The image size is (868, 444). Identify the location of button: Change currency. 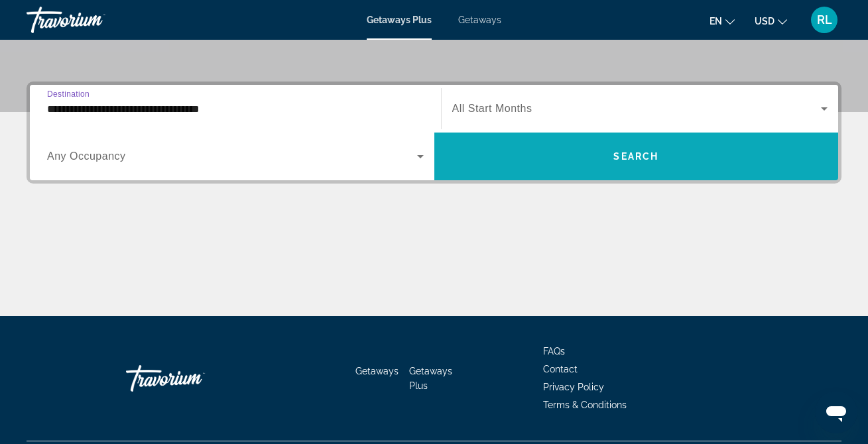
(770, 20).